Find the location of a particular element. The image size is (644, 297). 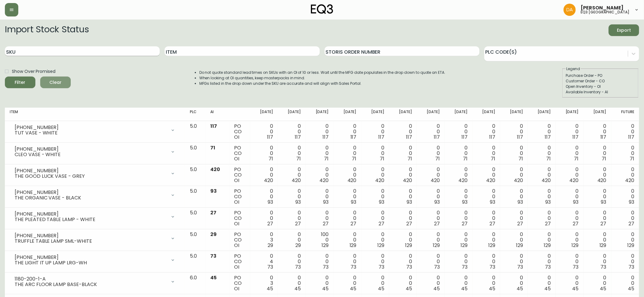

td: 5.0 is located at coordinates (195, 240).